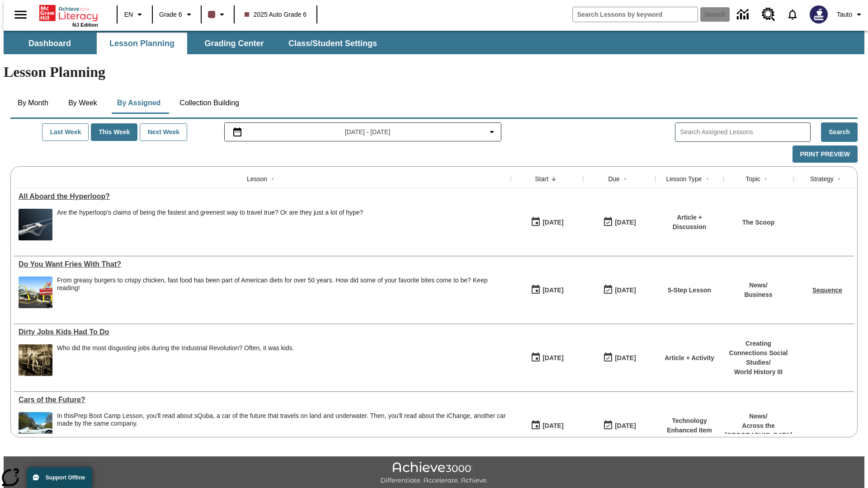 Image resolution: width=868 pixels, height=488 pixels. I want to click on button: By Week, so click(83, 103).